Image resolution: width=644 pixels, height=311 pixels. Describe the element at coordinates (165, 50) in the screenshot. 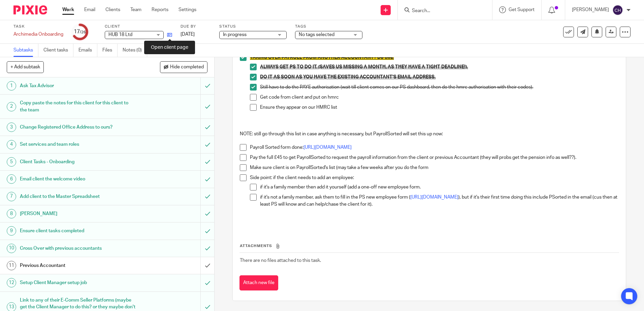

I see `a: Audit logs` at that location.